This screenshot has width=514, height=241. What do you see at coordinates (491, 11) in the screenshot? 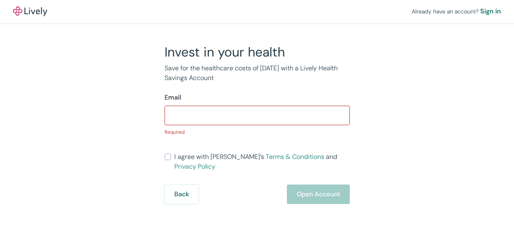
I see `div: Sign in` at bounding box center [491, 11].